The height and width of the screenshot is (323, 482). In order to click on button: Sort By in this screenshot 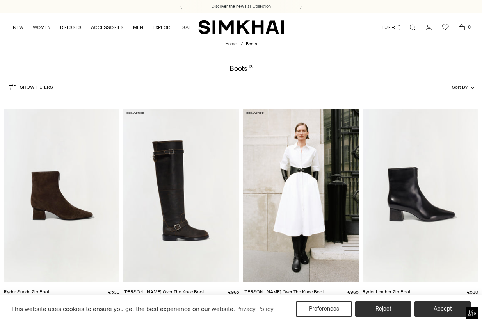, I will do `click(464, 87)`.